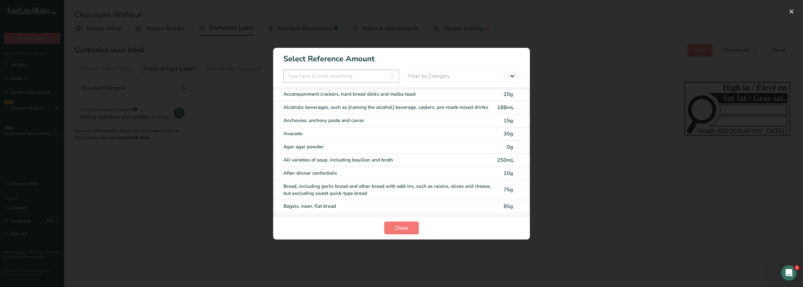  I want to click on div: Alcoholic beverages, such as [naming the alcohol] beverage, coolers, pre-made mixed drinks, so click(388, 107).